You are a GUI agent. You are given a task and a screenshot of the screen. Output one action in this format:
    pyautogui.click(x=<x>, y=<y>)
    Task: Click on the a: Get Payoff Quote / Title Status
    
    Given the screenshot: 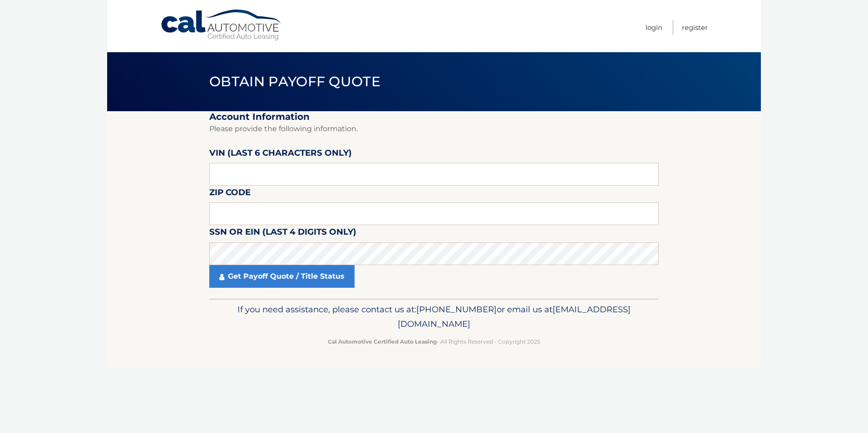 What is the action you would take?
    pyautogui.click(x=282, y=277)
    